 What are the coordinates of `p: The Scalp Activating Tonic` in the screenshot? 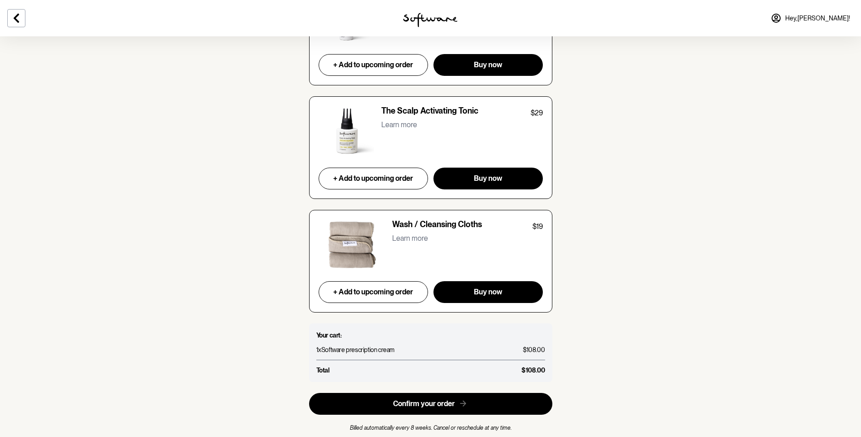 It's located at (430, 112).